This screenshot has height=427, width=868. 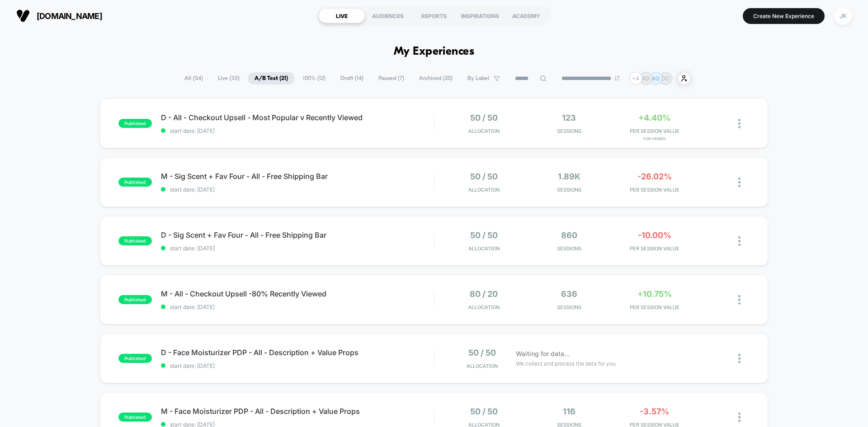 What do you see at coordinates (654, 118) in the screenshot?
I see `span: +4.40%` at bounding box center [654, 118].